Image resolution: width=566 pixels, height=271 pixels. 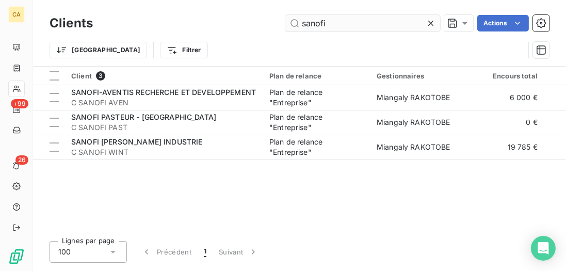 I want to click on button: Actions, so click(x=503, y=23).